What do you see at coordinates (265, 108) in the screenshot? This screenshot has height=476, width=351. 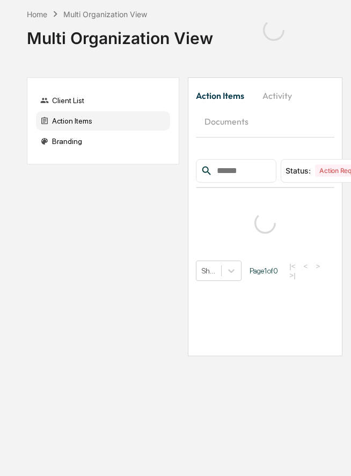 I see `div: activity tabs` at bounding box center [265, 108].